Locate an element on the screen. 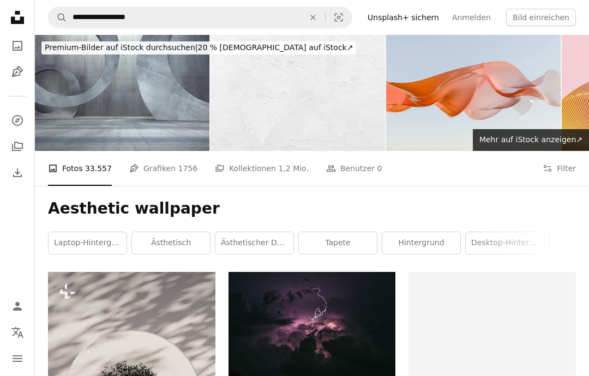  a: Anmelden / Registrieren is located at coordinates (17, 307).